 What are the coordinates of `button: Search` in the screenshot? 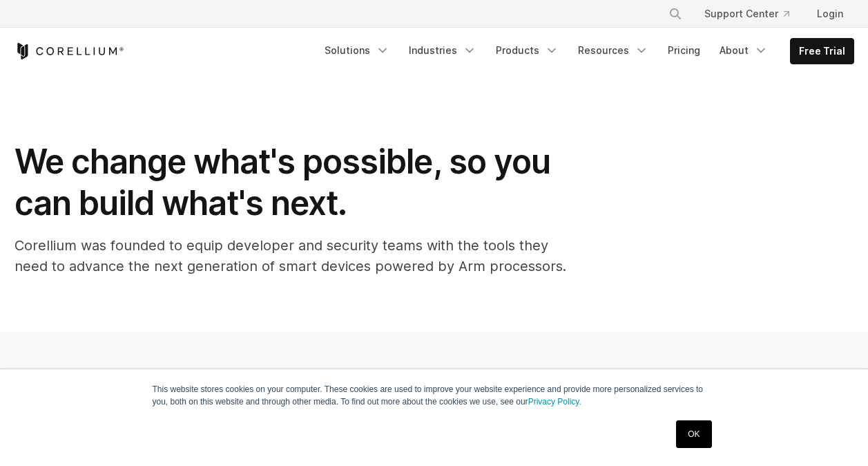 It's located at (676, 14).